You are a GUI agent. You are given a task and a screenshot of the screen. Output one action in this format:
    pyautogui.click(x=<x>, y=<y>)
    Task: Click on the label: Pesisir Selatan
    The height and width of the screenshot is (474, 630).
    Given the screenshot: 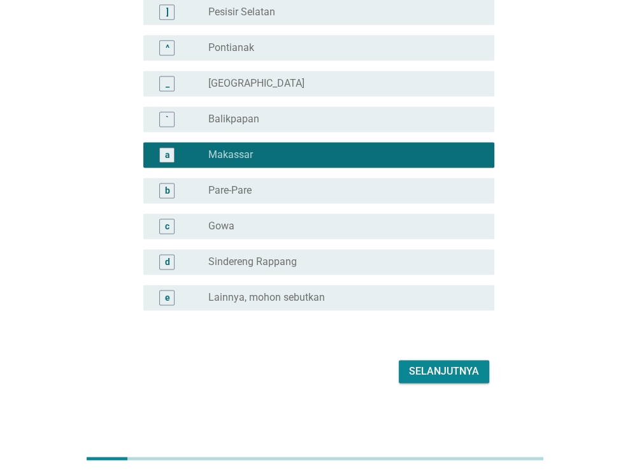 What is the action you would take?
    pyautogui.click(x=241, y=12)
    